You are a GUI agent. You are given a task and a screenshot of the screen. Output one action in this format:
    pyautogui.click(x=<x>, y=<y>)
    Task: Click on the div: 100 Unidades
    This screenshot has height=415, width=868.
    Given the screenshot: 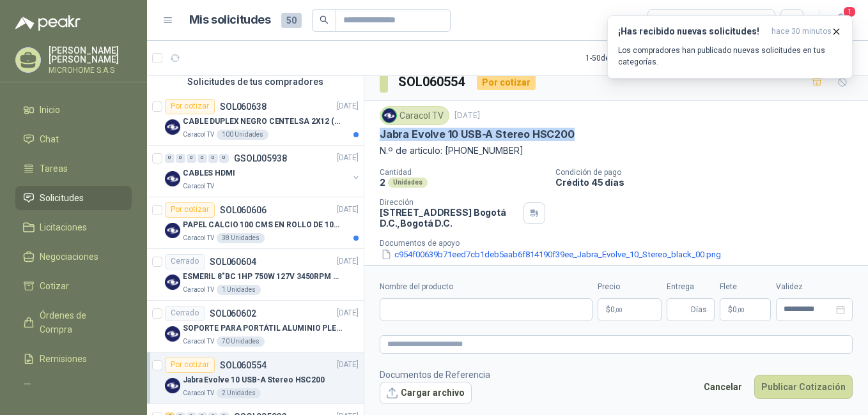 What is the action you would take?
    pyautogui.click(x=242, y=135)
    